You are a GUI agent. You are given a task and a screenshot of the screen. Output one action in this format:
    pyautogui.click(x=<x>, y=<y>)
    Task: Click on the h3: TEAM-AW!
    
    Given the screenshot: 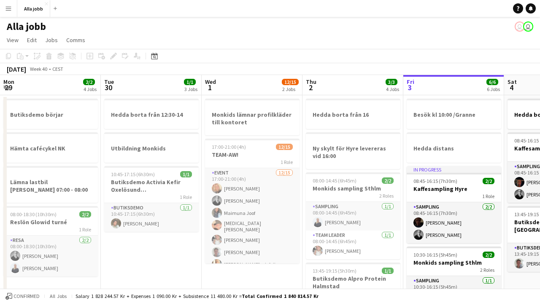 What is the action you would take?
    pyautogui.click(x=252, y=155)
    